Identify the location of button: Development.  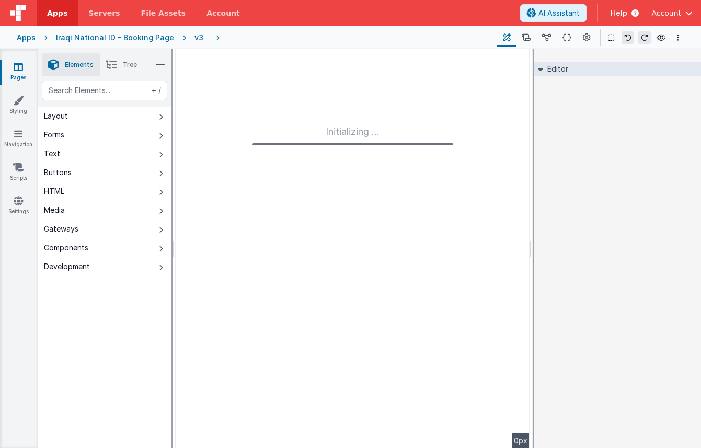
(105, 267).